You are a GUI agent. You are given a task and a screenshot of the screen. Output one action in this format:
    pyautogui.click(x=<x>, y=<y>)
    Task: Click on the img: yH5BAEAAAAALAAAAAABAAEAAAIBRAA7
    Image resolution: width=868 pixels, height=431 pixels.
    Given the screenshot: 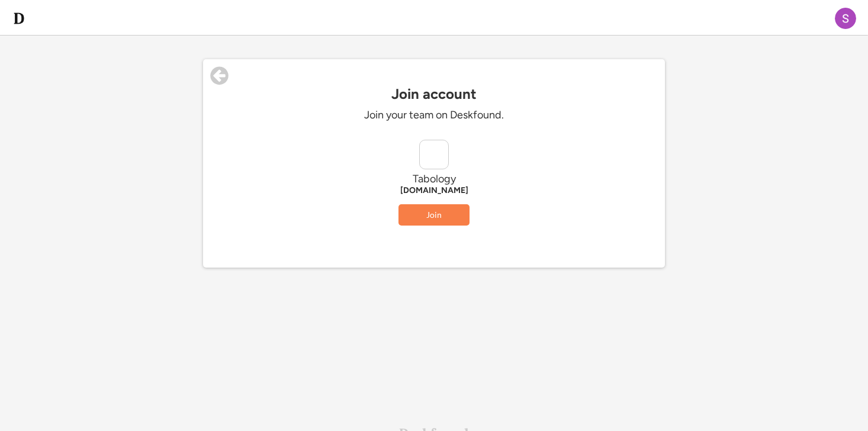 What is the action you would take?
    pyautogui.click(x=434, y=155)
    